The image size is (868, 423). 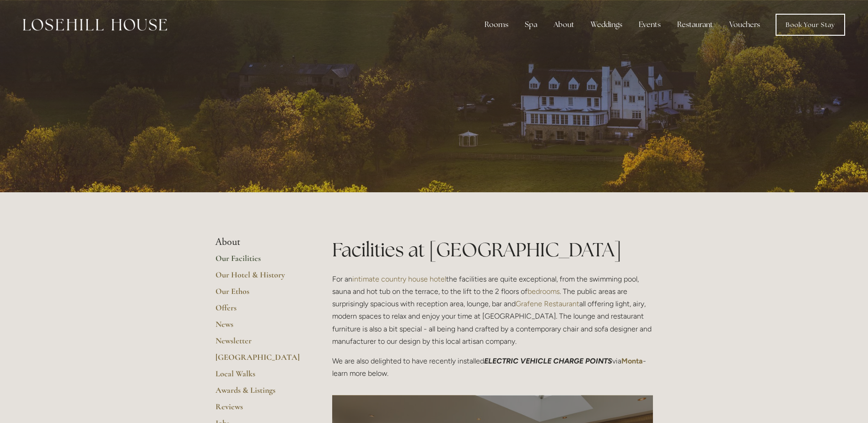 What do you see at coordinates (259, 410) in the screenshot?
I see `a: Reviews` at bounding box center [259, 410].